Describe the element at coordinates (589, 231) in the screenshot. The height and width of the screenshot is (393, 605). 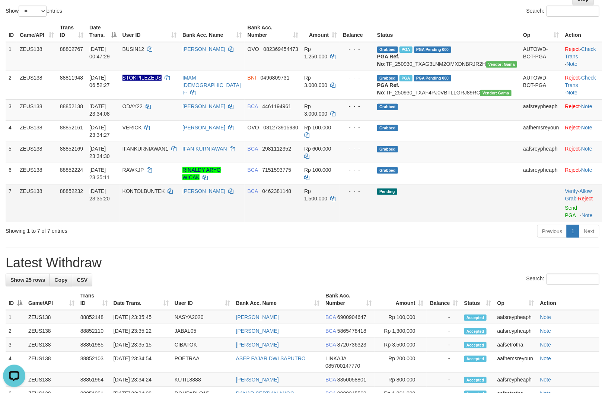
I see `a: Next` at that location.